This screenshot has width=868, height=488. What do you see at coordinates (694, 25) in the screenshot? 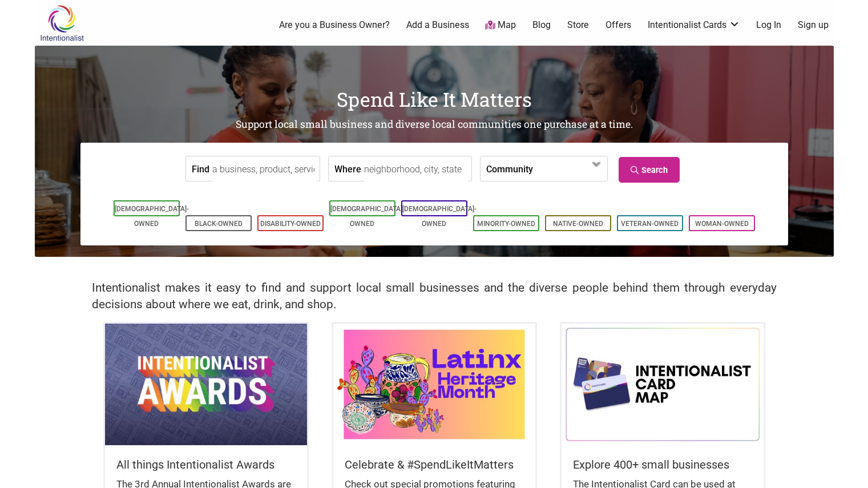
I see `a: Intentionalist Cards` at bounding box center [694, 25].